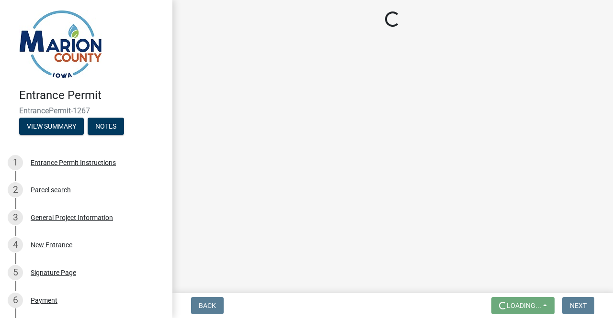  What do you see at coordinates (53, 273) in the screenshot?
I see `div: Signature Page` at bounding box center [53, 273].